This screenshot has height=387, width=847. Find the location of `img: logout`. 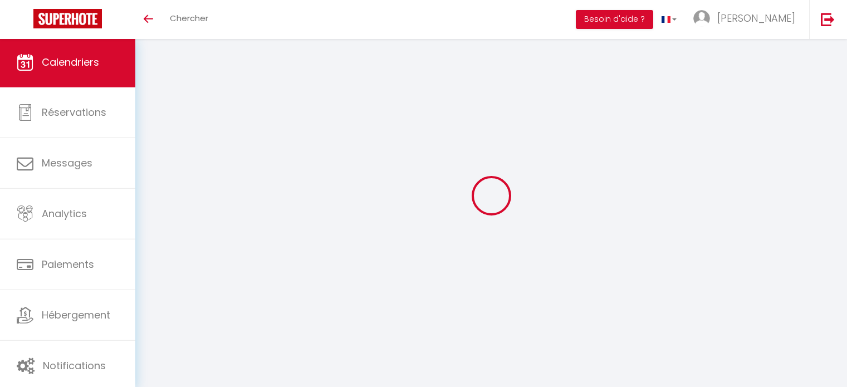

img: logout is located at coordinates (828, 19).